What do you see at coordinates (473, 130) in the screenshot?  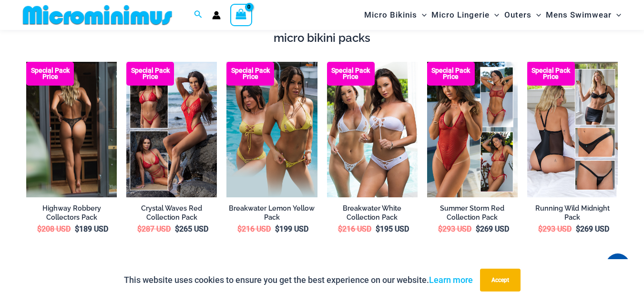 I see `a: Summer Storm Red Collection Pack F Summer Storm Red Collection Pack BSummer Storm Red Collection ...` at bounding box center [473, 130].